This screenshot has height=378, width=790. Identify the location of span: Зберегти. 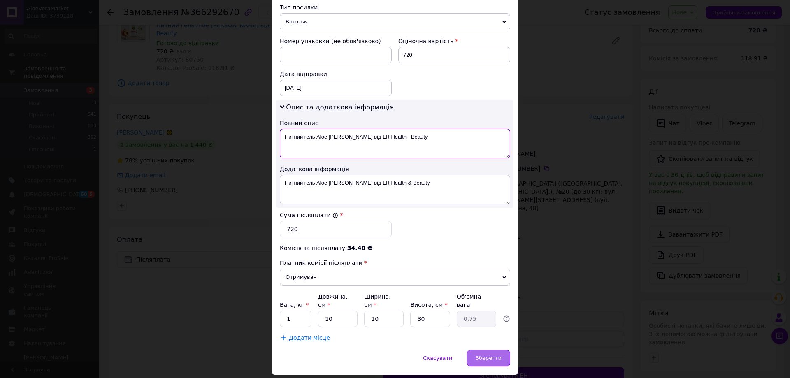
(488, 358).